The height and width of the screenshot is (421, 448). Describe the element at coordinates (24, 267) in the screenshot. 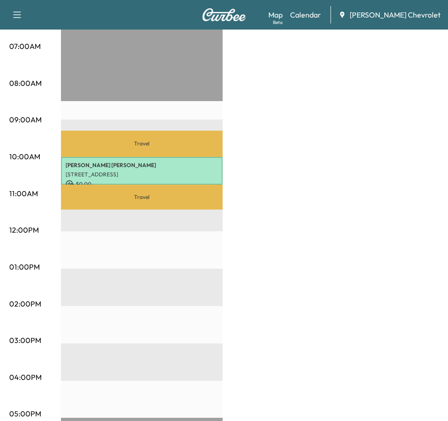

I see `p: 01:00PM` at that location.